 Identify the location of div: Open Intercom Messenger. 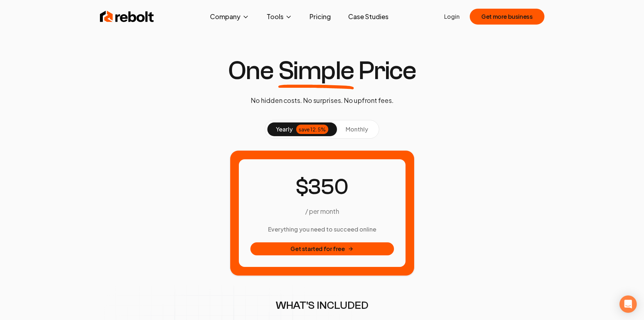
(628, 304).